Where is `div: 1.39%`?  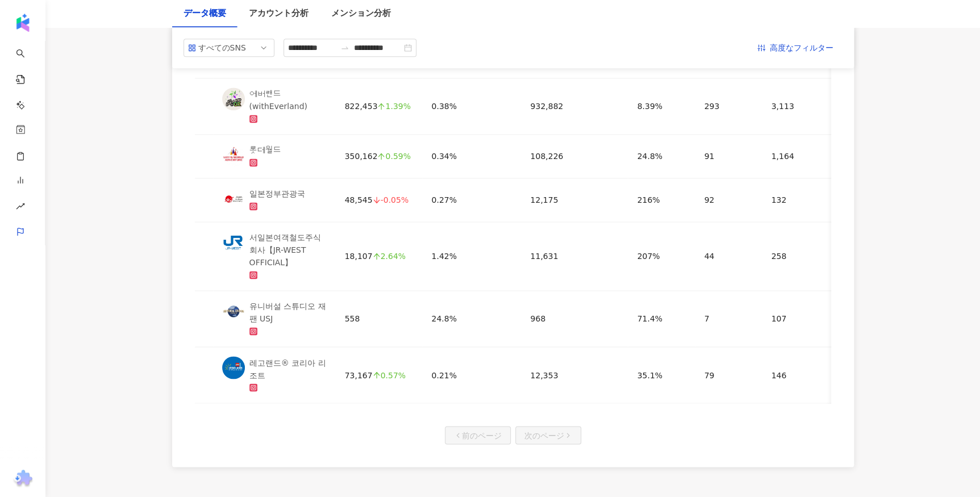 div: 1.39% is located at coordinates (394, 106).